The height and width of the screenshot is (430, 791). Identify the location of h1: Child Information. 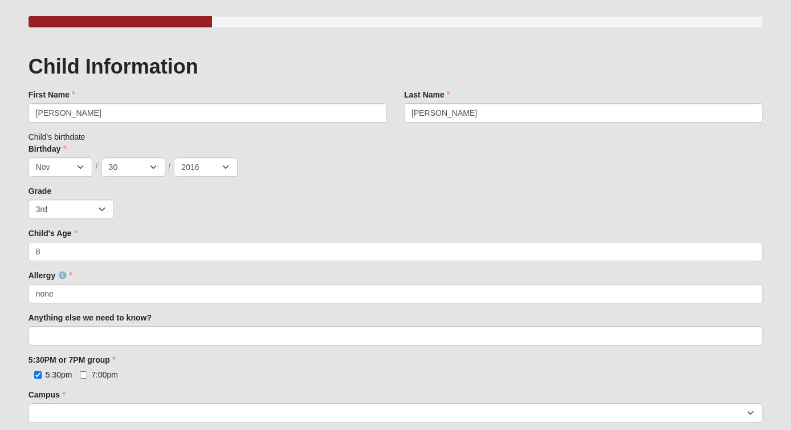
(395, 66).